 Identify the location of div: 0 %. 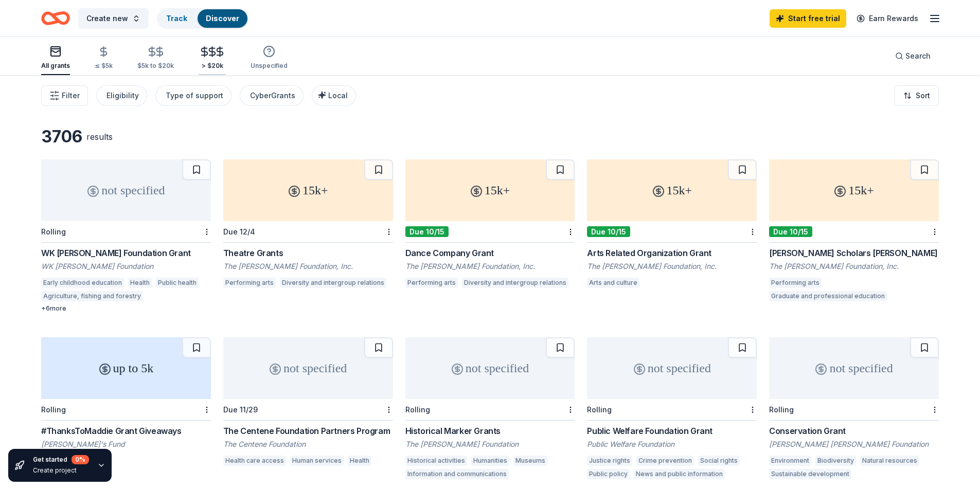
(80, 459).